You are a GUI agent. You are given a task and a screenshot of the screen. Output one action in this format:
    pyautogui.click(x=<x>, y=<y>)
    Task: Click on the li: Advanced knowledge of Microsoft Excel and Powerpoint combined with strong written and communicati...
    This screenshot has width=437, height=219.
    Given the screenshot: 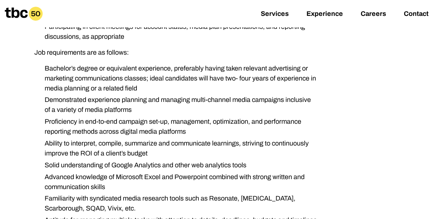 What is the action you would take?
    pyautogui.click(x=178, y=182)
    